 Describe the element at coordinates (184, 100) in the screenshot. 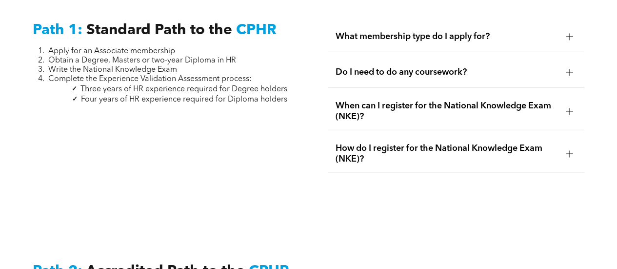

I see `span: Four years of HR experience required for Diploma holders` at that location.